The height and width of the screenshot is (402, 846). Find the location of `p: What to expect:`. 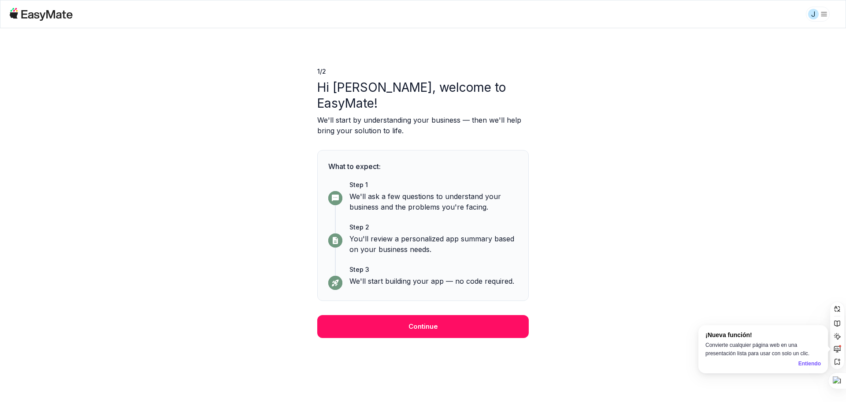

p: What to expect: is located at coordinates (423, 166).